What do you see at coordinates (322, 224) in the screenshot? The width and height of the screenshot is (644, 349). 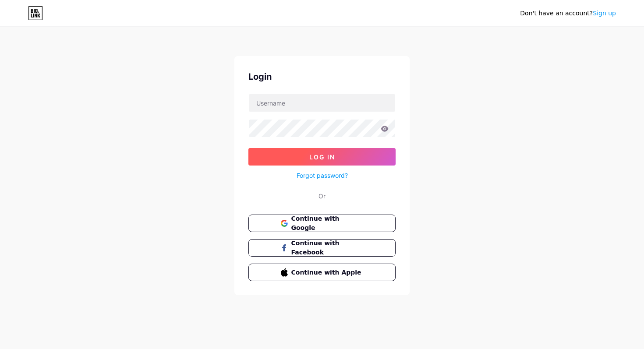 I see `a: Continue with Google` at bounding box center [322, 224].